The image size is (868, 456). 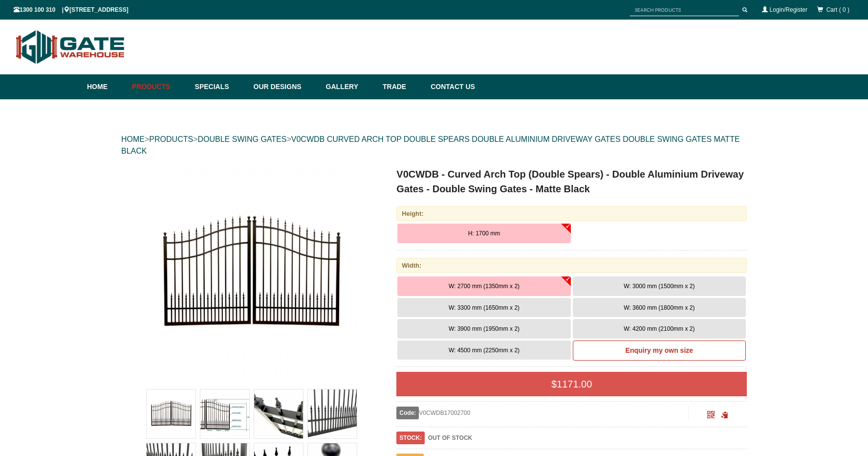 I want to click on span: W: 3000 mm (1500mm x 2), so click(x=659, y=286).